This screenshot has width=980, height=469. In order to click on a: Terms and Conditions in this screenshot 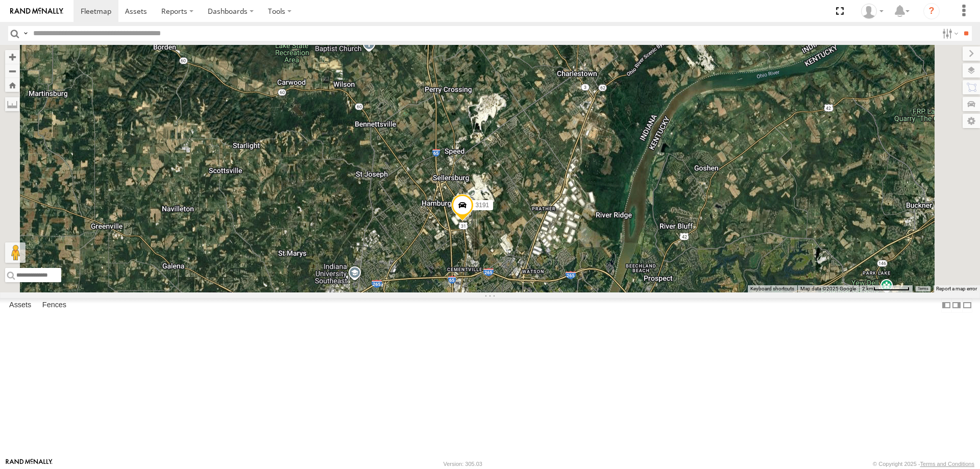, I will do `click(947, 464)`.